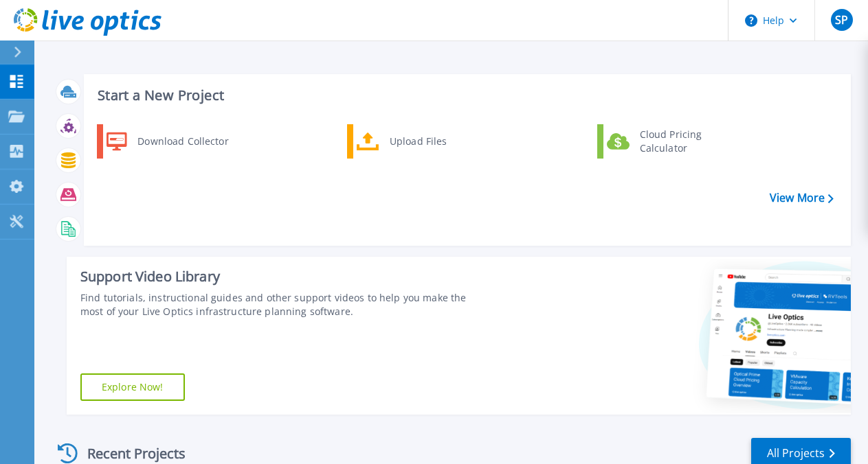 This screenshot has width=868, height=464. What do you see at coordinates (417, 141) in the screenshot?
I see `a: Upload Files` at bounding box center [417, 141].